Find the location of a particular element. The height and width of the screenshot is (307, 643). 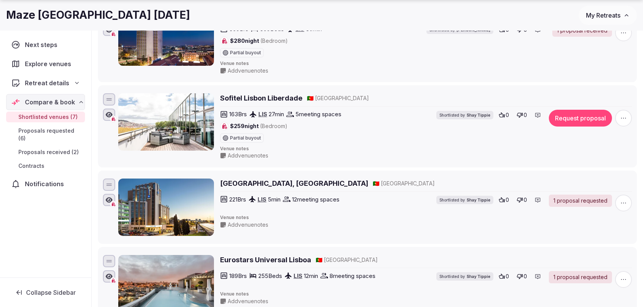

span: 221 Brs is located at coordinates (238, 199).